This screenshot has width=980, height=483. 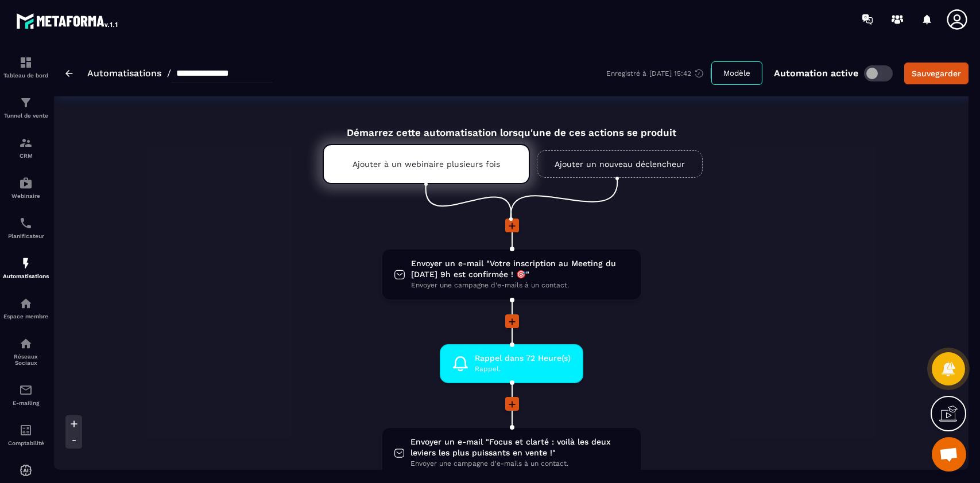 What do you see at coordinates (619, 164) in the screenshot?
I see `a: Ajouter un nouveau déclencheur` at bounding box center [619, 164].